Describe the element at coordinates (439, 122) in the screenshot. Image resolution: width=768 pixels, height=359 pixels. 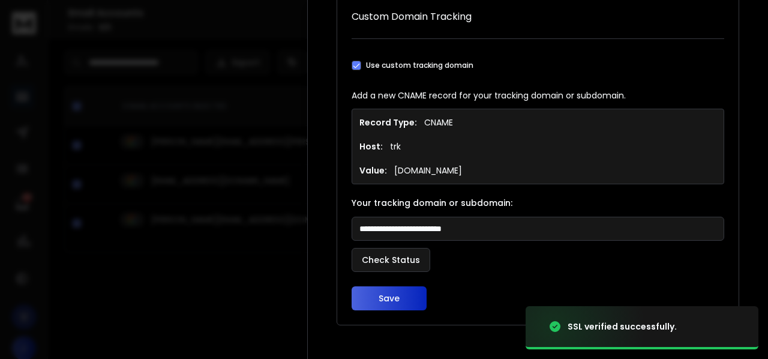
I see `p: CNAME` at that location.